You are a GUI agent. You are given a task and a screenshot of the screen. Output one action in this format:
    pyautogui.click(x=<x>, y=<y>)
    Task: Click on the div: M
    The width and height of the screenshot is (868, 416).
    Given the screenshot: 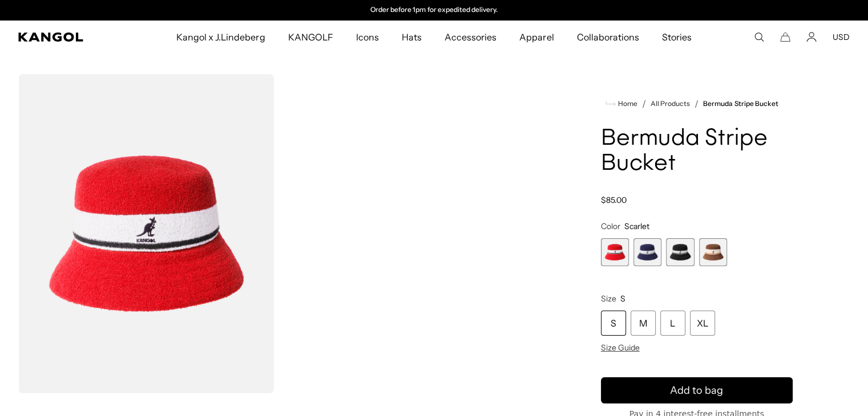 What is the action you would take?
    pyautogui.click(x=643, y=323)
    